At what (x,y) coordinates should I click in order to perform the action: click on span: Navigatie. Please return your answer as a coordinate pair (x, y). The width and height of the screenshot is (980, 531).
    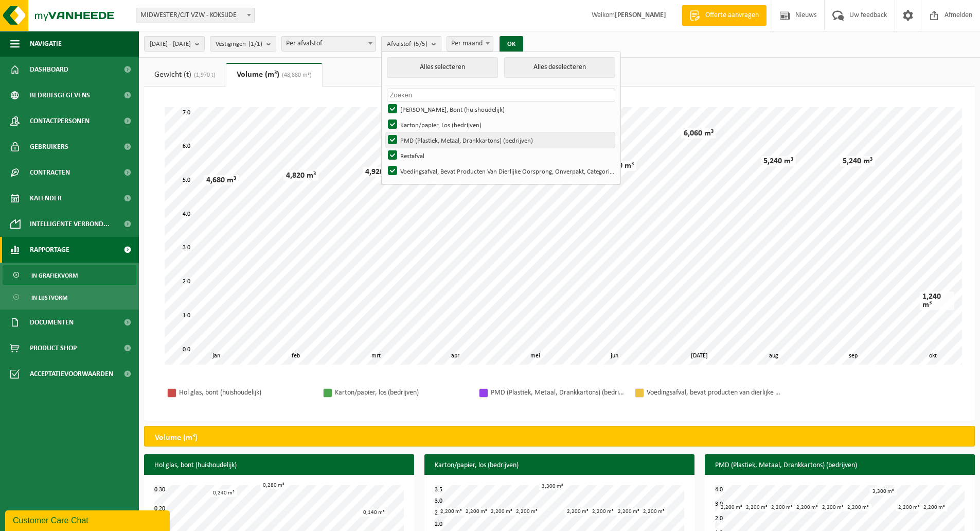
    Looking at the image, I should click on (46, 44).